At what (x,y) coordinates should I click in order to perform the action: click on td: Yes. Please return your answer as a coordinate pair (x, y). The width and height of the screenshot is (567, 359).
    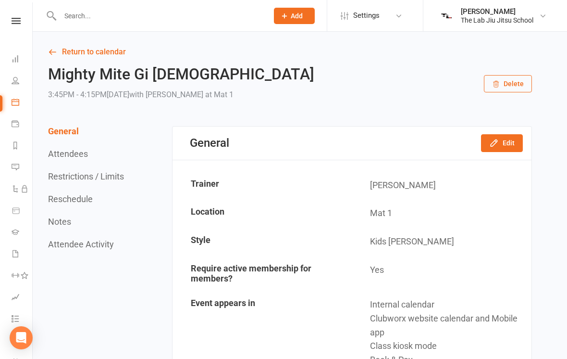
    Looking at the image, I should click on (442, 273).